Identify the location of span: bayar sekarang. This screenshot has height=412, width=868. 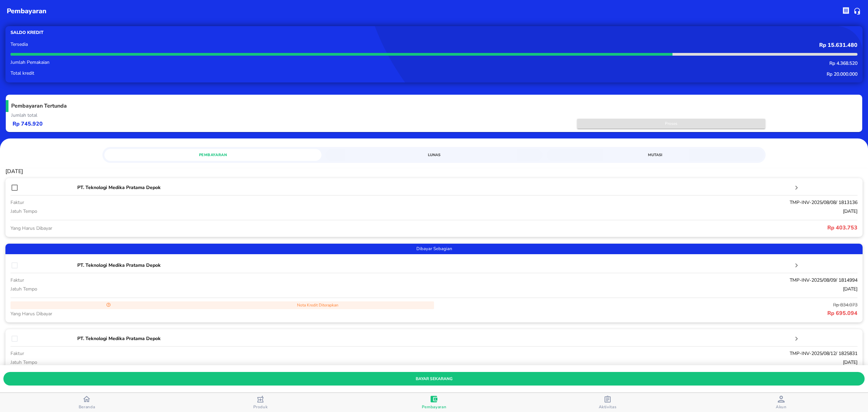
(434, 379).